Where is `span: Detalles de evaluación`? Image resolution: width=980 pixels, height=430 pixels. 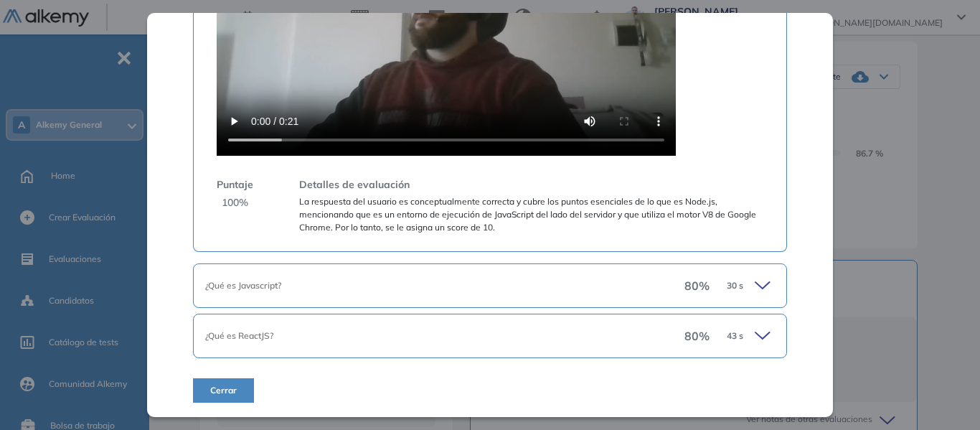
span: Detalles de evaluación is located at coordinates (355, 184).